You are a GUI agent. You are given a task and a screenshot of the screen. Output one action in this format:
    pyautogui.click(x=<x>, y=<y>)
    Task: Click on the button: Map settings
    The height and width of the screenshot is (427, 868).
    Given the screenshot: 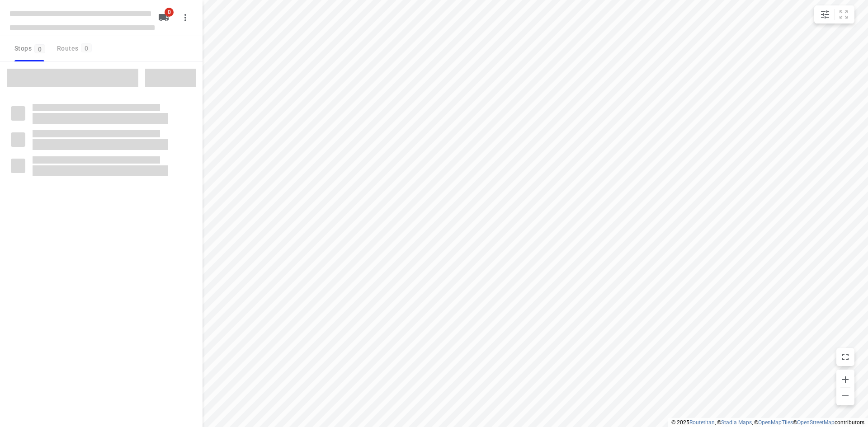 What is the action you would take?
    pyautogui.click(x=825, y=15)
    